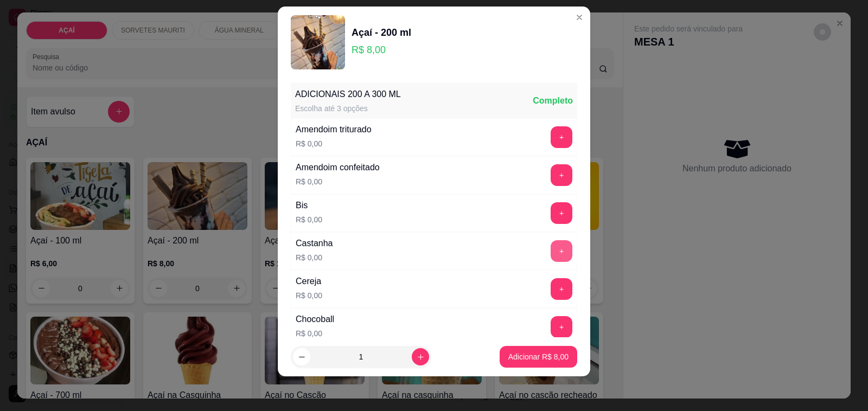 This screenshot has width=868, height=411. What do you see at coordinates (314, 243) in the screenshot?
I see `div: Castanha` at bounding box center [314, 243].